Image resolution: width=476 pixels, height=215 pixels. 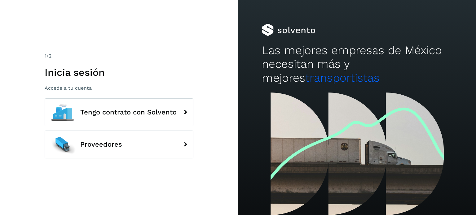 What do you see at coordinates (119, 112) in the screenshot?
I see `button: Tengo contrato con Solvento` at bounding box center [119, 112].